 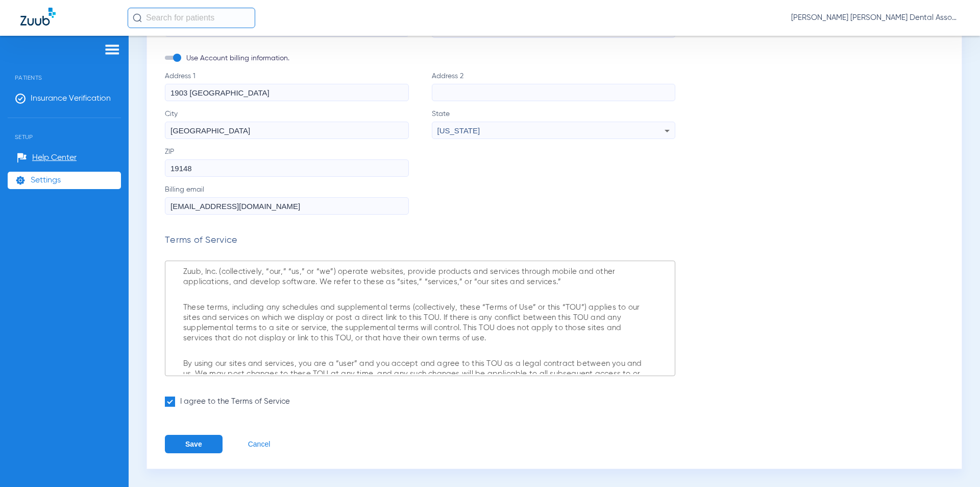 What do you see at coordinates (287, 206) in the screenshot?
I see `input: Billing email` at bounding box center [287, 206].